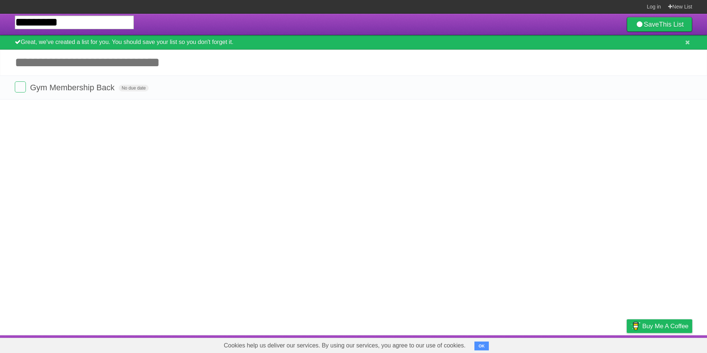 This screenshot has height=353, width=707. Describe the element at coordinates (669, 344) in the screenshot. I see `a: Suggest a feature` at that location.